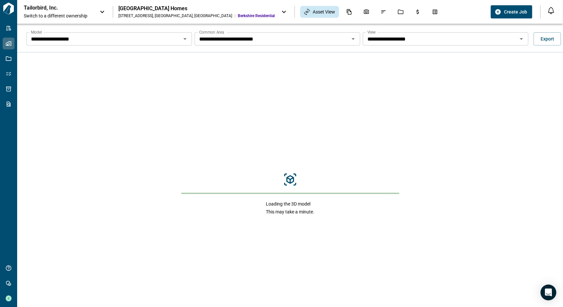  What do you see at coordinates (547, 39) in the screenshot?
I see `span: Export` at bounding box center [547, 39].